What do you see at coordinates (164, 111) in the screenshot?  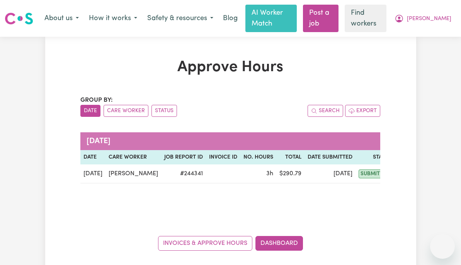 I see `button: sort invoices by paid status` at bounding box center [164, 111].